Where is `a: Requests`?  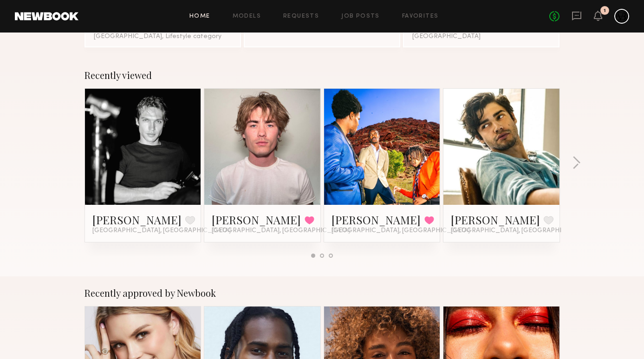 a: Requests is located at coordinates (301, 16).